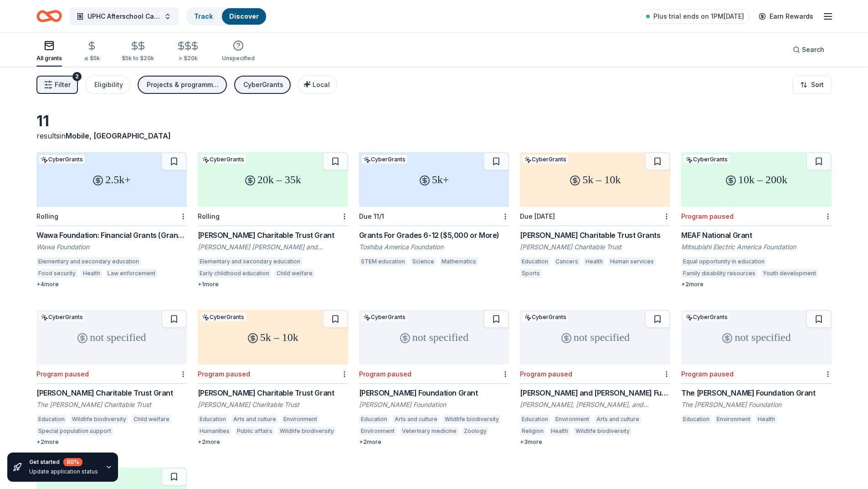 The width and height of the screenshot is (868, 489). Describe the element at coordinates (429, 432) in the screenshot. I see `div: Veterinary medicine` at that location.